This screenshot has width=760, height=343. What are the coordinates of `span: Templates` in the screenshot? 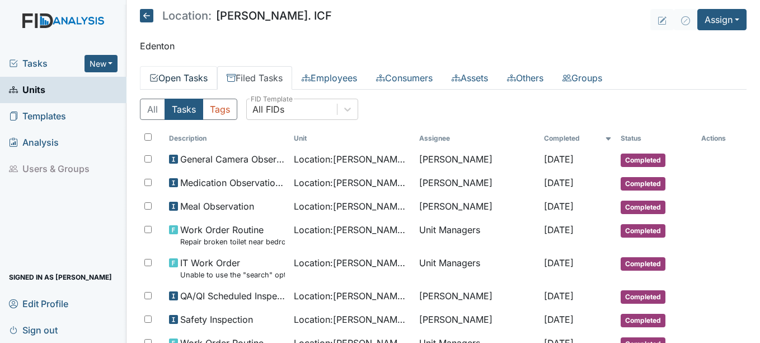 It's located at (38, 116).